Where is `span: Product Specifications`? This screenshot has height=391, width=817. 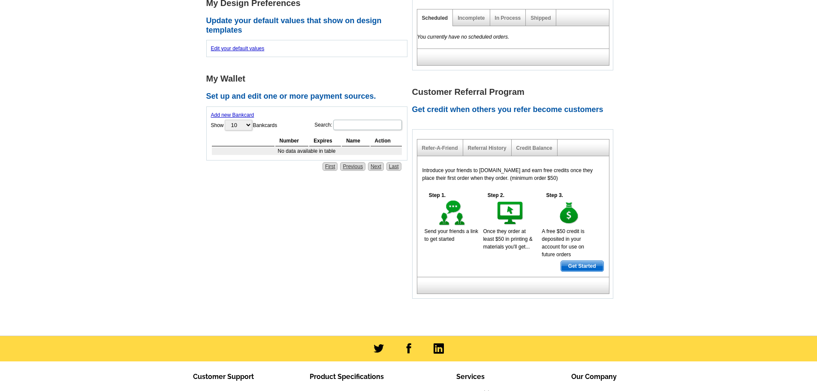 span: Product Specifications is located at coordinates (347, 376).